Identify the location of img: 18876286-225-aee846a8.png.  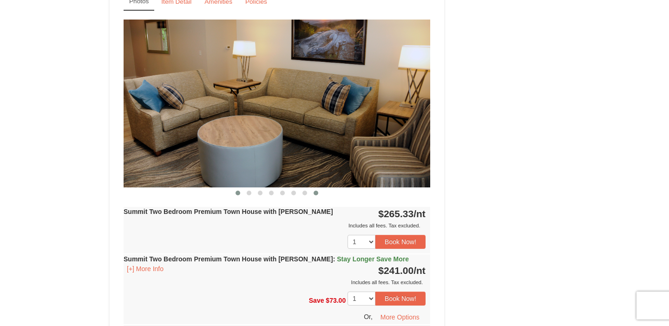
(277, 103).